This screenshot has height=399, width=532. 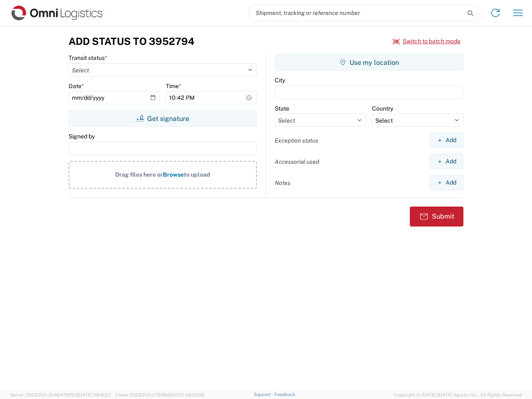 I want to click on button: Switch to batch mode, so click(x=427, y=41).